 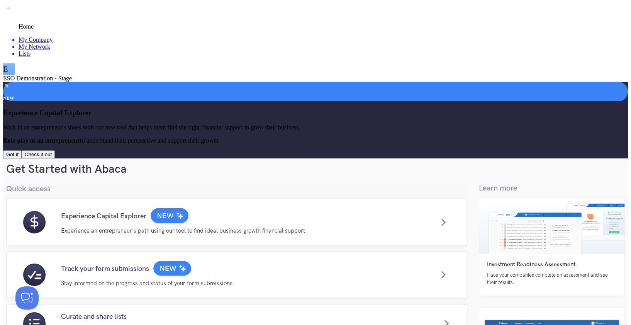 What do you see at coordinates (5, 69) in the screenshot?
I see `span: E` at bounding box center [5, 69].